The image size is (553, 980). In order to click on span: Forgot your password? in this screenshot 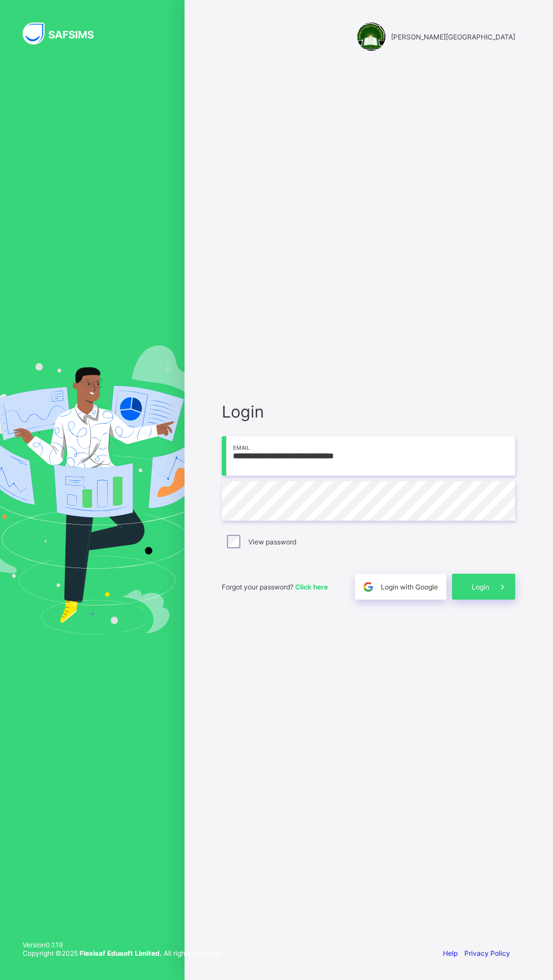, I will do `click(275, 587)`.